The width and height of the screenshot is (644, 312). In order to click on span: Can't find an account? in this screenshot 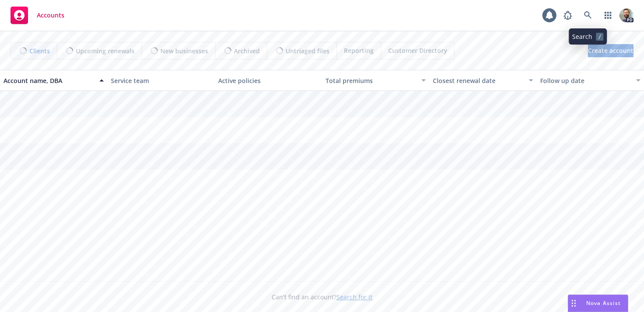, I will do `click(322, 297)`.